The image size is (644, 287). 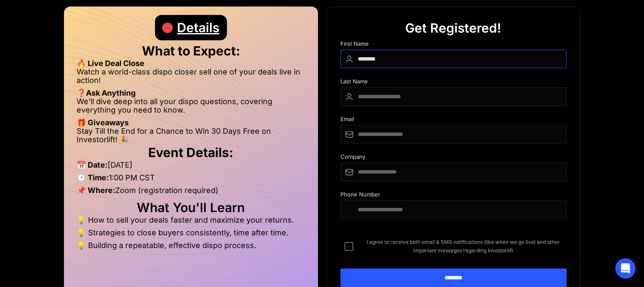 What do you see at coordinates (191, 108) in the screenshot?
I see `li: We’ll dive deep into all your dispo questions, covering everything you need to know.` at bounding box center [191, 108].